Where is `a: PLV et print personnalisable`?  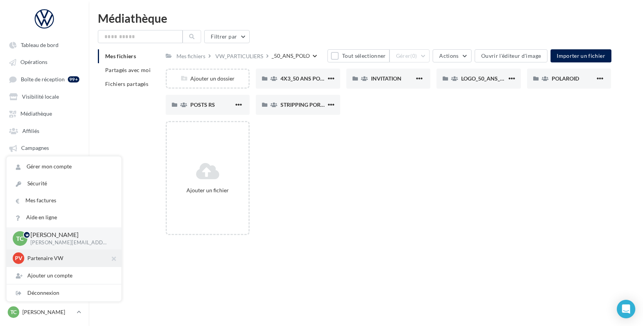 a: PLV et print personnalisable is located at coordinates (44, 168).